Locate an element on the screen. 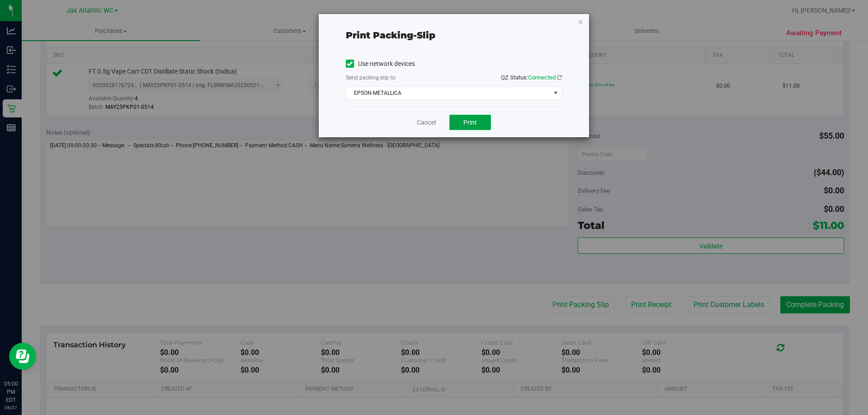  label: Use network devices is located at coordinates (380, 63).